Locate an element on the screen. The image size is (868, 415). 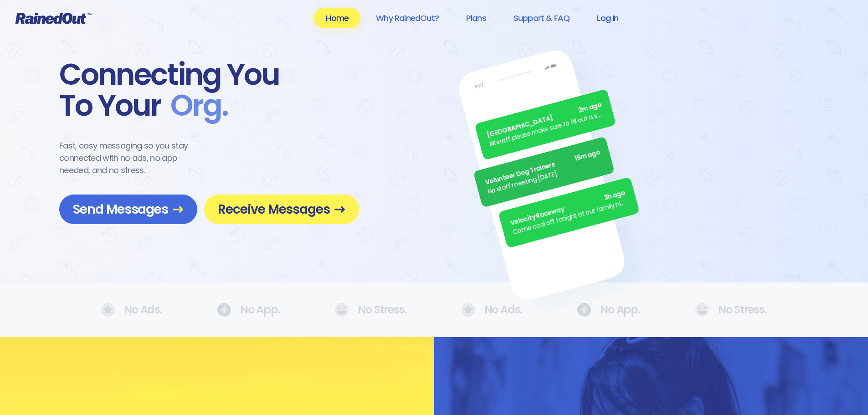
div: Fast, easy messaging so you stay connected with no ads, no app needed, and no stress. is located at coordinates (132, 157).